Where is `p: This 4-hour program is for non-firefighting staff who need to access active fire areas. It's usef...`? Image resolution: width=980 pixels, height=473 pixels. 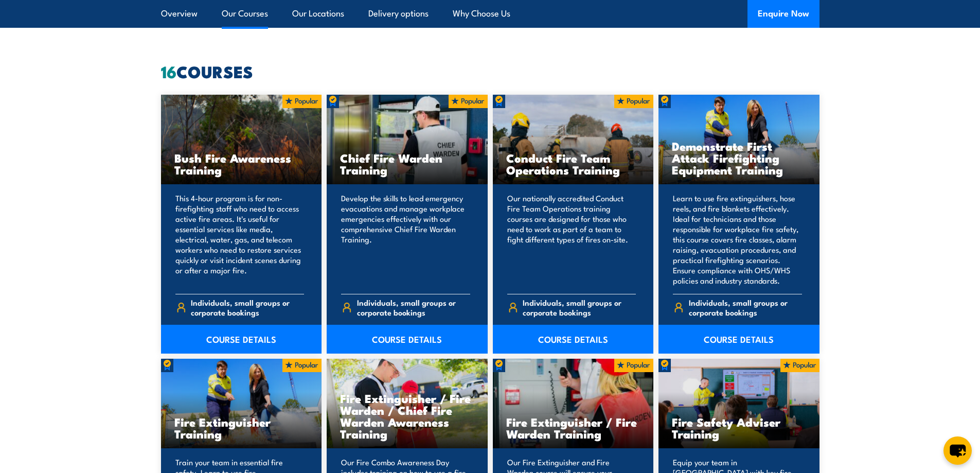 p: This 4-hour program is for non-firefighting staff who need to access active fire areas. It's usef... is located at coordinates (240, 239).